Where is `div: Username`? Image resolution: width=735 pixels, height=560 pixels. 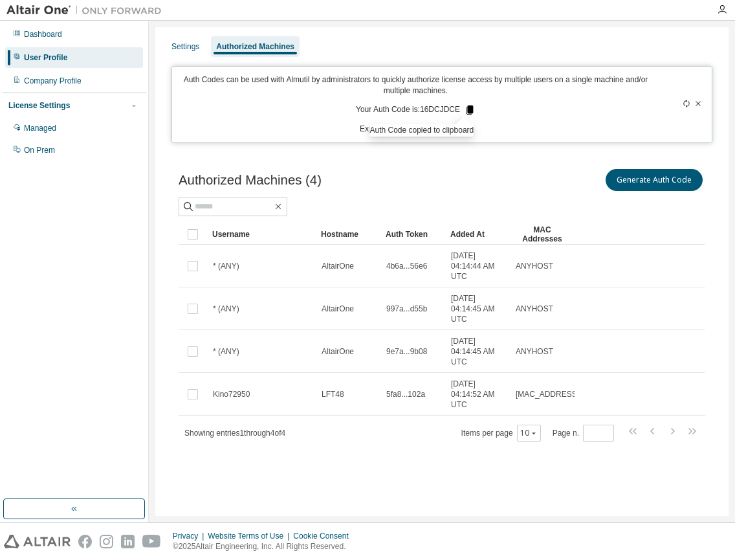 div: Username is located at coordinates (262, 234).